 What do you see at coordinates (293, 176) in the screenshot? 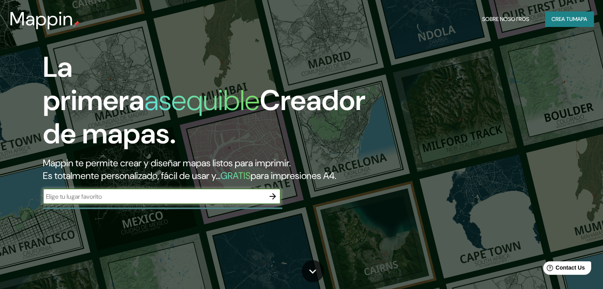
I see `font: para impresiones A4.` at bounding box center [293, 176].